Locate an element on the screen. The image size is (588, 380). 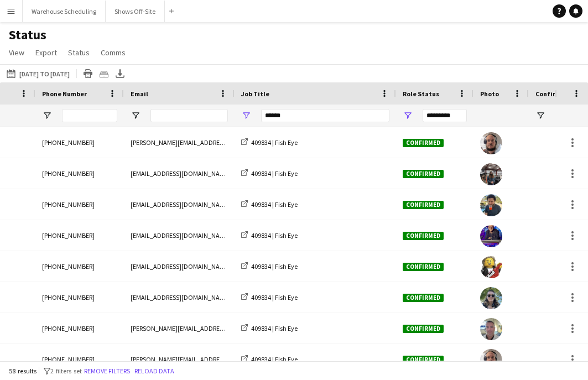
button: Shows Off-Site is located at coordinates (135, 11).